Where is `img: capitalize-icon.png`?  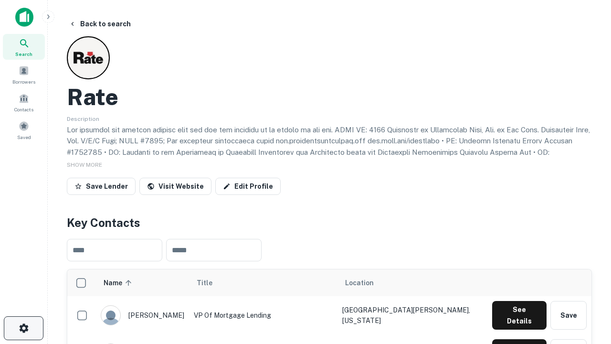
img: capitalize-icon.png is located at coordinates (24, 17).